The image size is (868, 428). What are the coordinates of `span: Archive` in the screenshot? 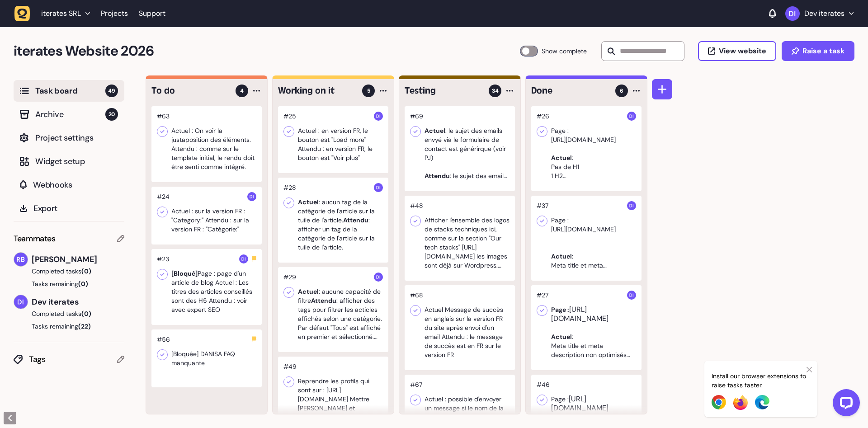 It's located at (70, 114).